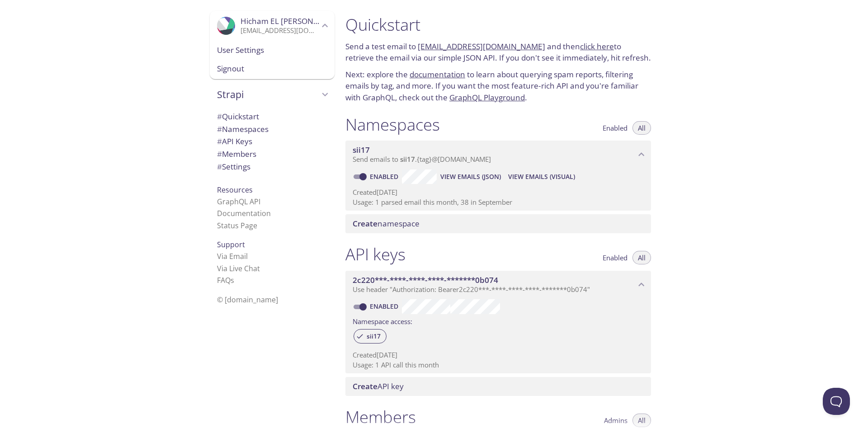 This screenshot has height=433, width=868. I want to click on p: Usage: 1 parsed email this month, 38 in September, so click(498, 202).